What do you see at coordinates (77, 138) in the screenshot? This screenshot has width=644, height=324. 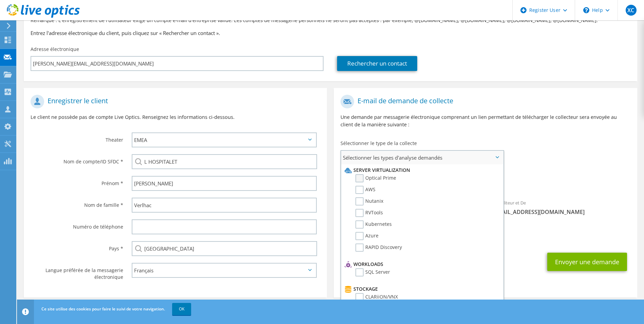 I see `label: Theater` at bounding box center [77, 138].